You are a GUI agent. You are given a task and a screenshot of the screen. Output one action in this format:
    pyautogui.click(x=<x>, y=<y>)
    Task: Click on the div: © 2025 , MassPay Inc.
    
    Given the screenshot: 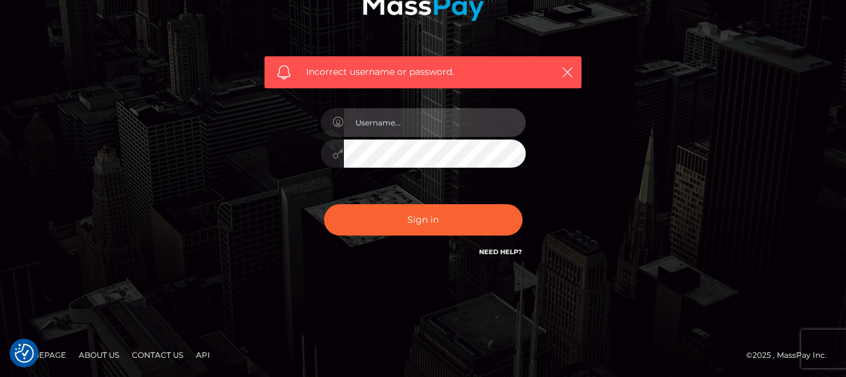 What is the action you would take?
    pyautogui.click(x=791, y=355)
    